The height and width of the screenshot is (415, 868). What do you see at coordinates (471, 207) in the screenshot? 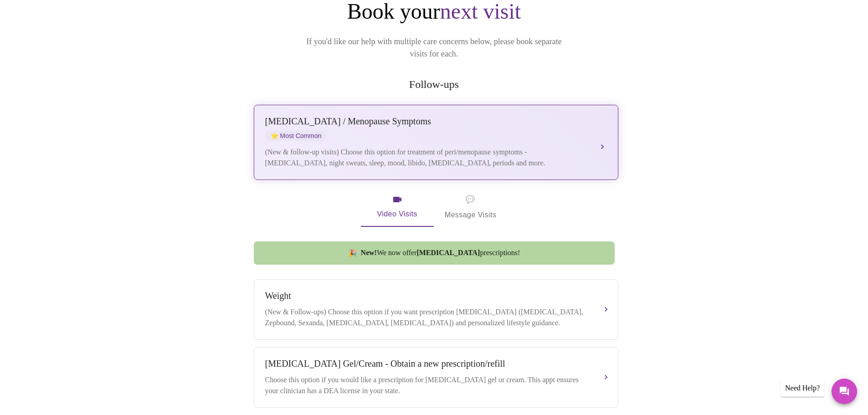
I see `span: Message Visits` at bounding box center [471, 207].